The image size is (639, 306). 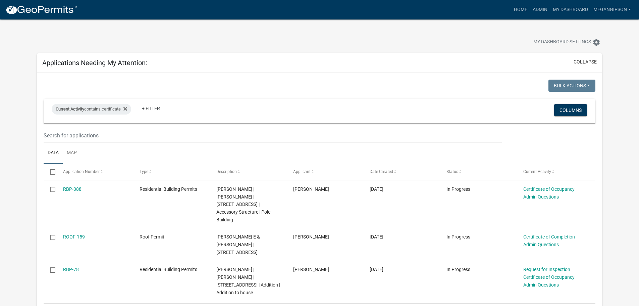 I want to click on span: Roof Permit, so click(x=152, y=237).